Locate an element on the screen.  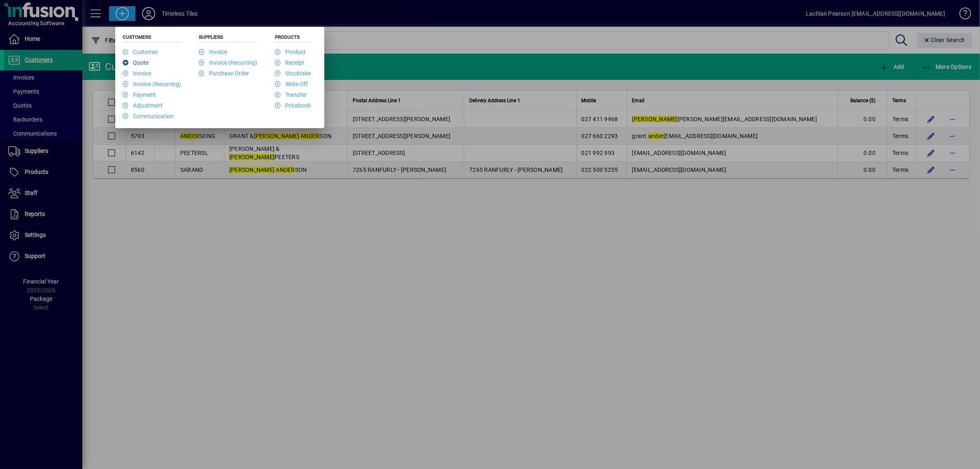
a: Quote is located at coordinates (135, 63).